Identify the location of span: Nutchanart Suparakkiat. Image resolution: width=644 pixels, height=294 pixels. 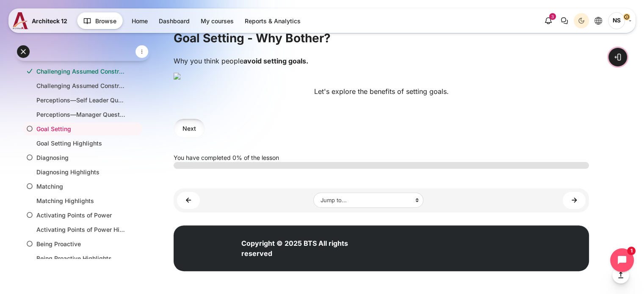
(617, 21).